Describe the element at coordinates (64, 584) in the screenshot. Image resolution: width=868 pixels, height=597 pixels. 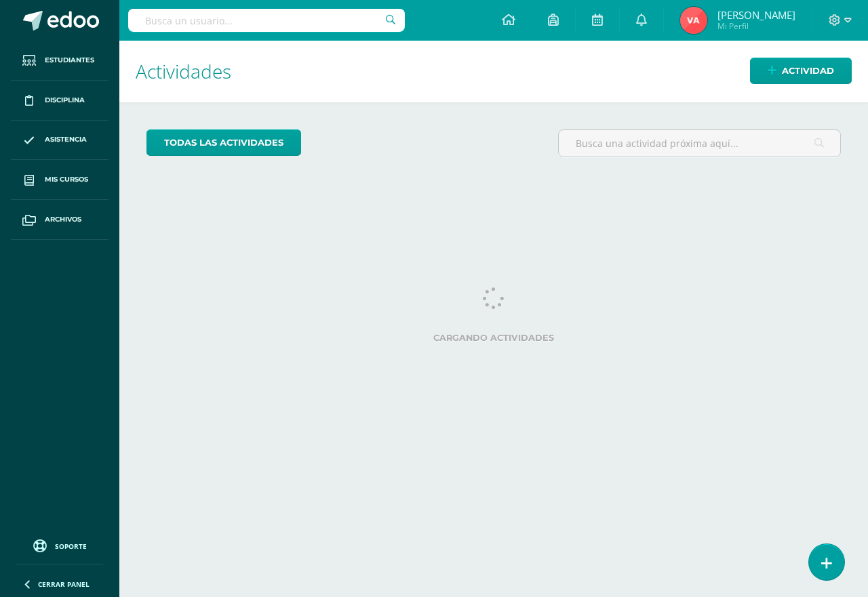
I see `span: Cerrar panel` at that location.